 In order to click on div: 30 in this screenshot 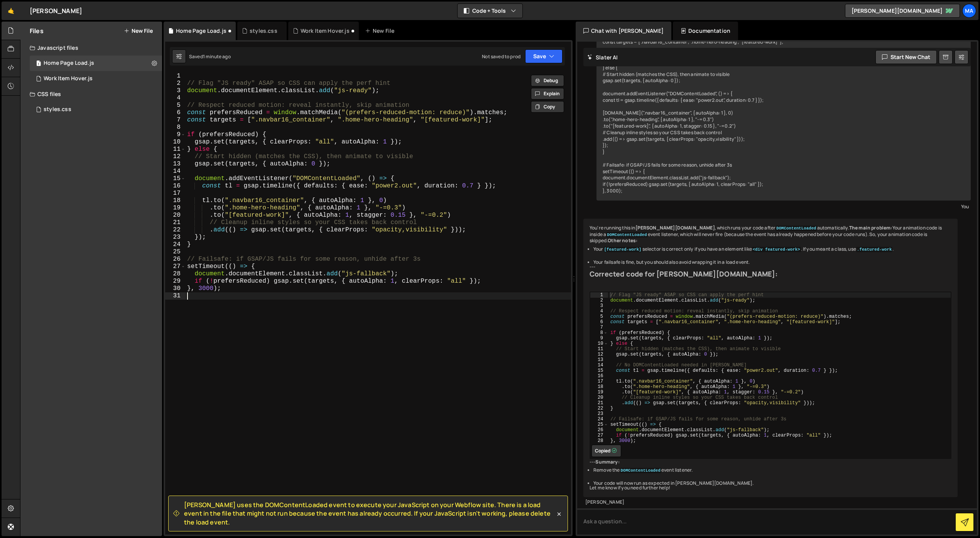, I will do `click(175, 289)`.